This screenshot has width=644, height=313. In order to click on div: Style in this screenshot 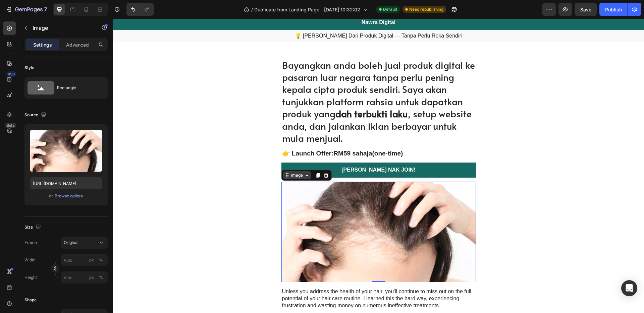, I will do `click(29, 67)`.